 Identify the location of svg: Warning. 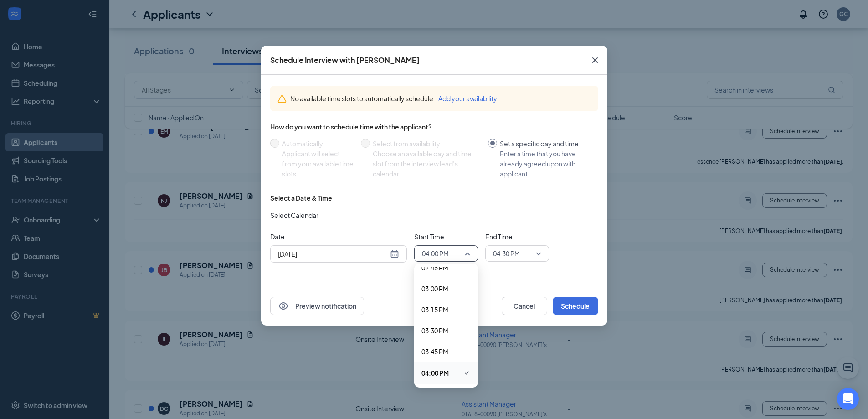
(282, 99).